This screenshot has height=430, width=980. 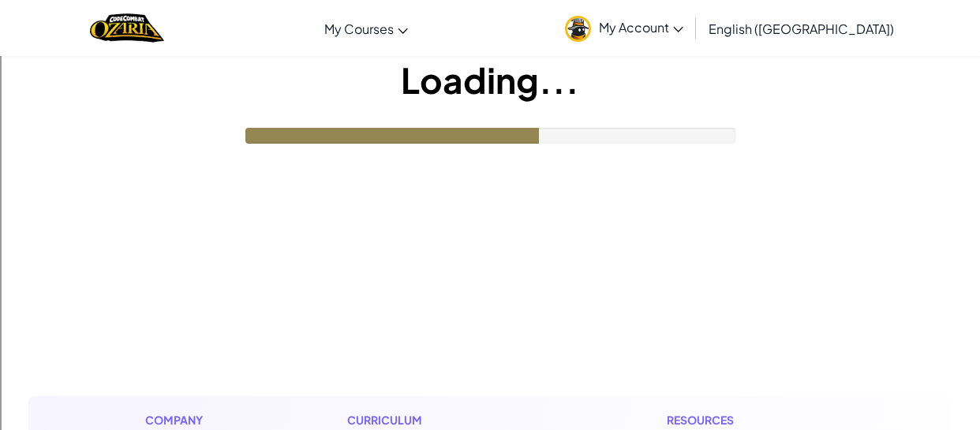 I want to click on span: My Courses, so click(x=359, y=28).